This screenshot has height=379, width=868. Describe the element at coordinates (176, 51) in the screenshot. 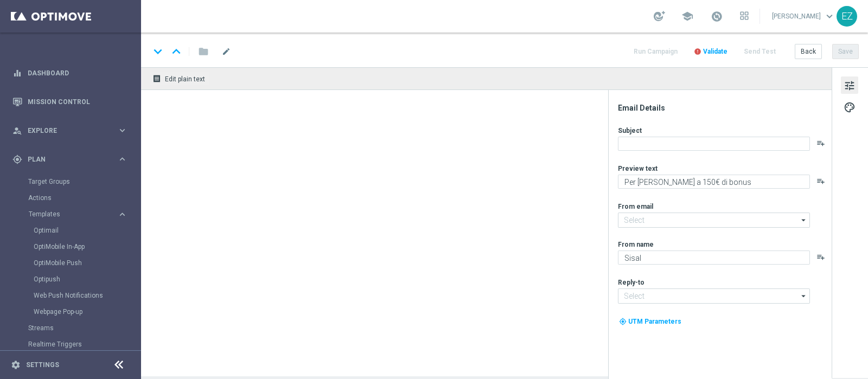

I see `i: keyboard_arrow_up` at that location.